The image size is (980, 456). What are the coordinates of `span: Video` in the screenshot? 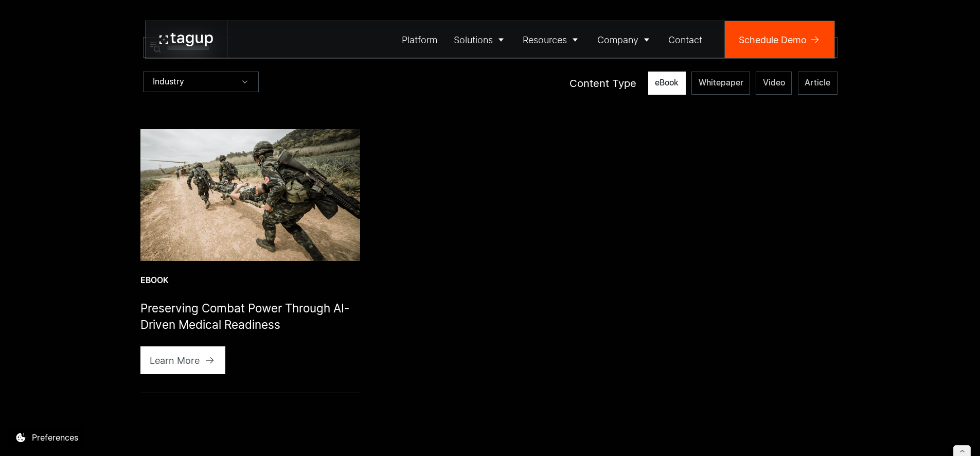 It's located at (774, 83).